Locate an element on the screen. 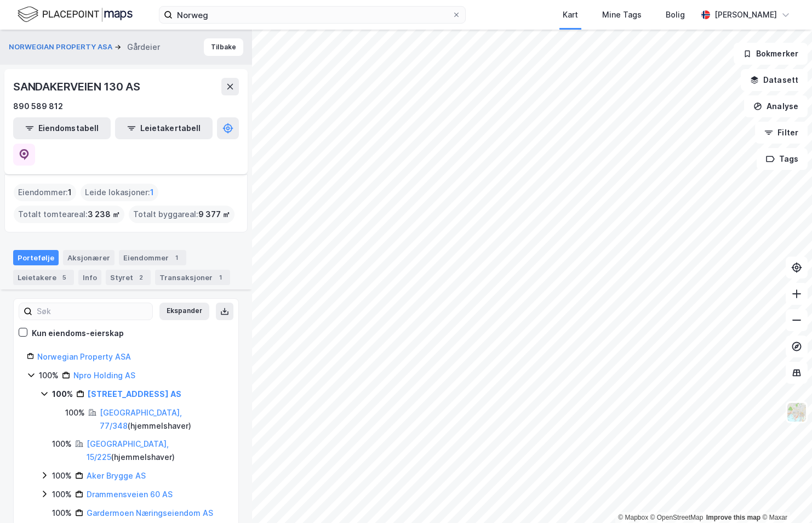  a: Mapbox is located at coordinates (632, 517).